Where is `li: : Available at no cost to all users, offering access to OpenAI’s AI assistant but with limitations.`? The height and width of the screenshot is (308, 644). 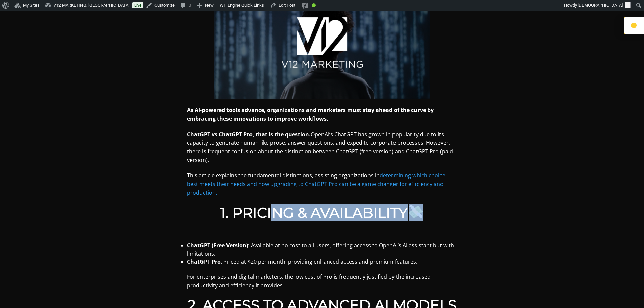 li: : Available at no cost to all users, offering access to OpenAI’s AI assistant but with limitations. is located at coordinates (322, 250).